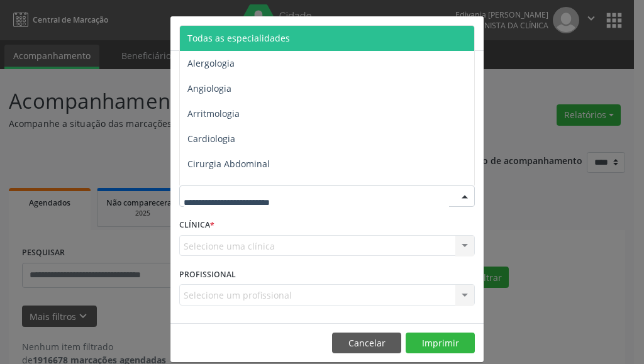 Image resolution: width=644 pixels, height=364 pixels. What do you see at coordinates (440, 344) in the screenshot?
I see `button: Imprimir` at bounding box center [440, 344].